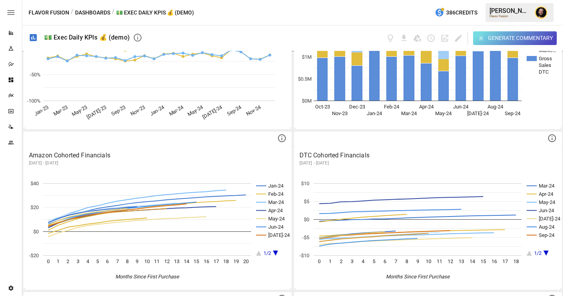 The height and width of the screenshot is (296, 563). I want to click on div: 💵 Exec Daily KPIs 💰 (demo), so click(87, 37).